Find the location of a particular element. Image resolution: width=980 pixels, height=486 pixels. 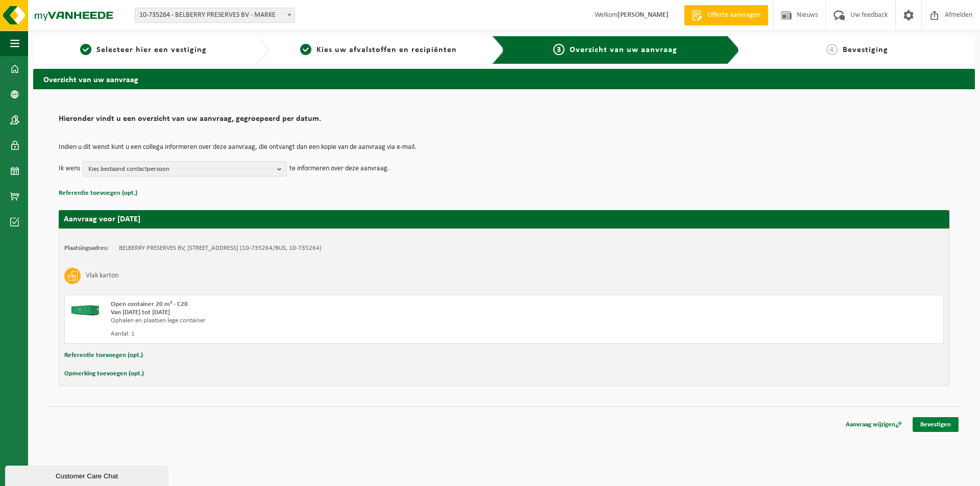

p: Indien u dit wenst kunt u een collega informeren over deze aanvraag, die ontvangt dan een kopie v... is located at coordinates (503, 147).